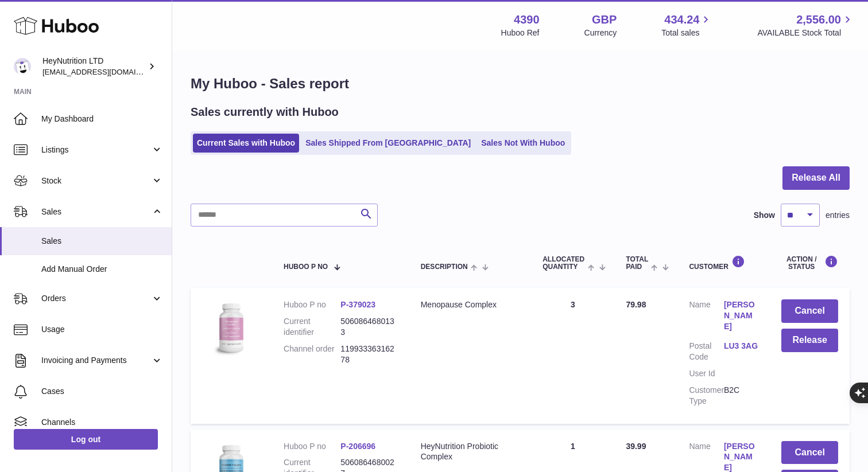  Describe the element at coordinates (368, 328) in the screenshot. I see `dd: 5060864680133` at that location.